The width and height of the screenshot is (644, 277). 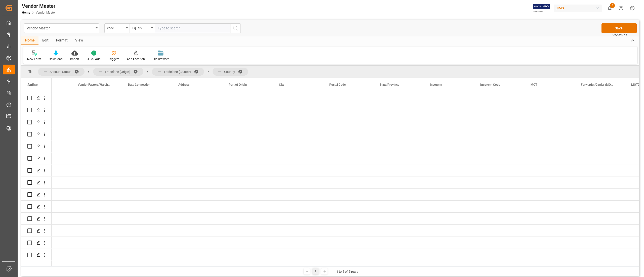 What do you see at coordinates (79, 41) in the screenshot?
I see `div: View` at bounding box center [79, 41].